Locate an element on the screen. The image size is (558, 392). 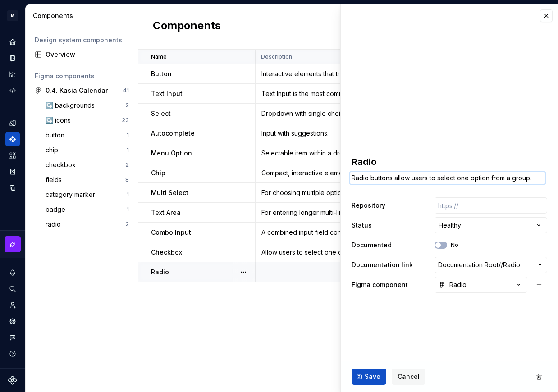
a: Supernova Logo is located at coordinates (13, 381).